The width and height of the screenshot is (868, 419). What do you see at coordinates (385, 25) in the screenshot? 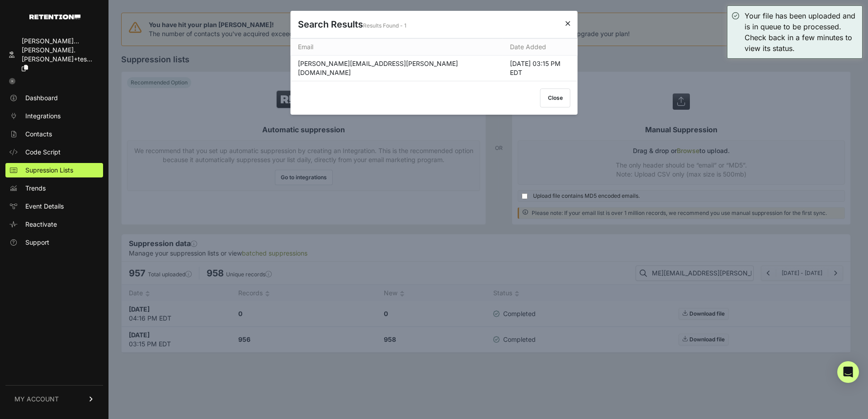
I see `span: Results Found - 1` at bounding box center [385, 25].